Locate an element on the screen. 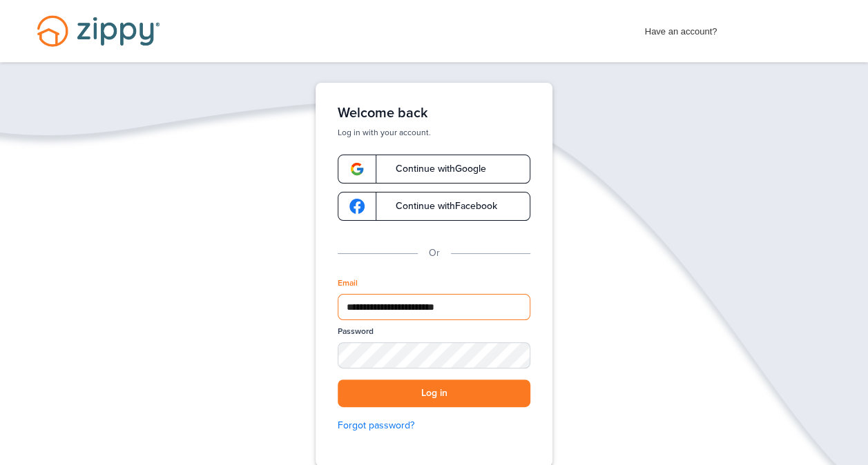  span: Have an account? is located at coordinates (681, 28).